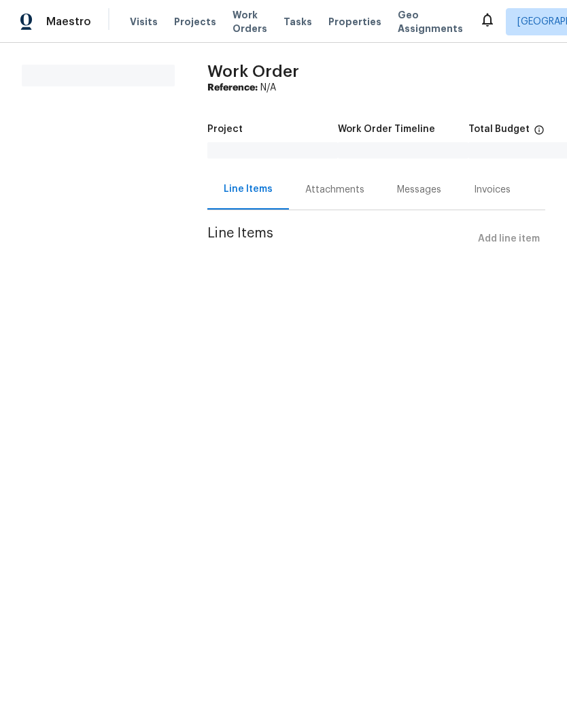 Image resolution: width=567 pixels, height=728 pixels. I want to click on span: Maestro, so click(68, 22).